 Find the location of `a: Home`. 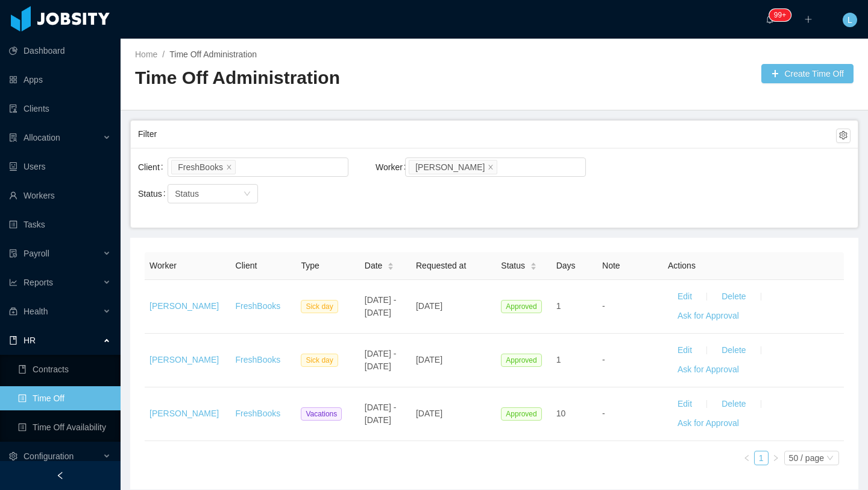

a: Home is located at coordinates (146, 54).